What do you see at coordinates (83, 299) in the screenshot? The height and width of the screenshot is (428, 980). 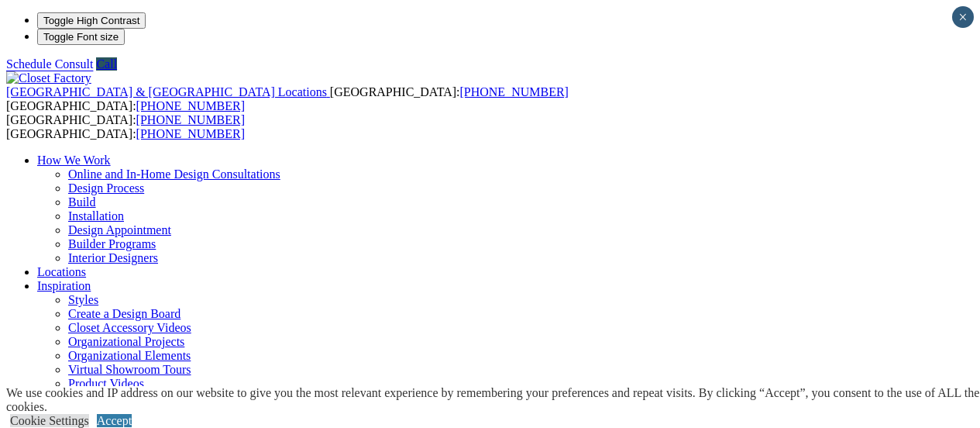 I see `a: Styles` at bounding box center [83, 299].